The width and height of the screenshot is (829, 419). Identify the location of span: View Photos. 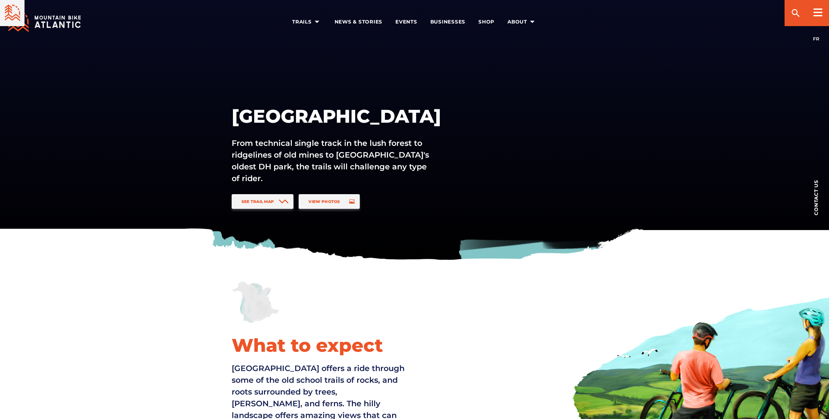
(324, 202).